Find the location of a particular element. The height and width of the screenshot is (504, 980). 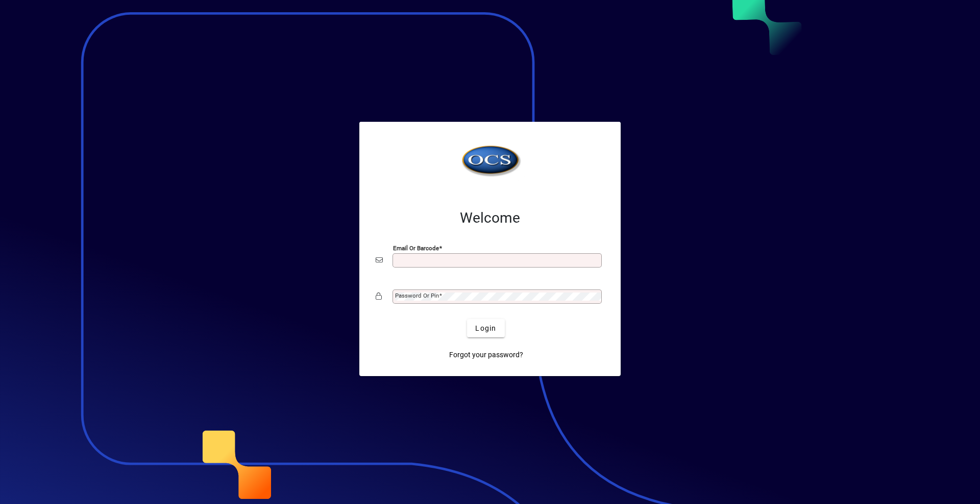

span: Forgot your password? is located at coordinates (486, 355).